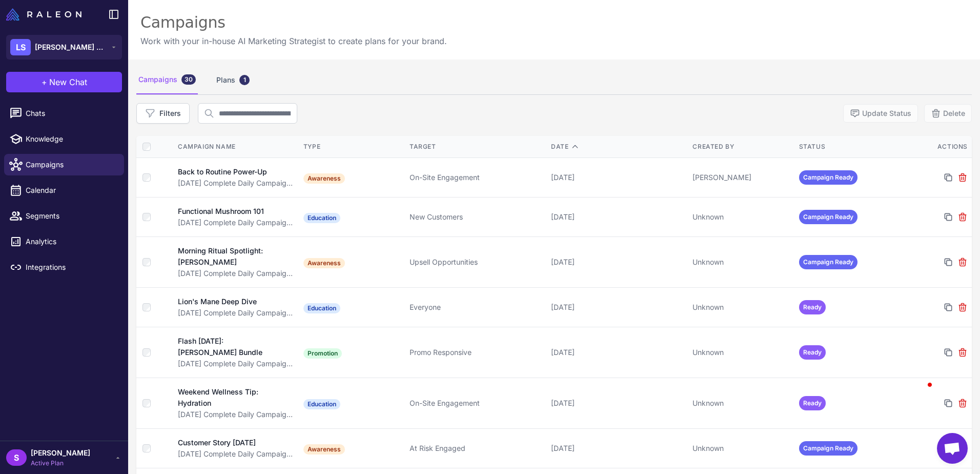 The height and width of the screenshot is (474, 980). Describe the element at coordinates (163, 113) in the screenshot. I see `button: Filters` at that location.